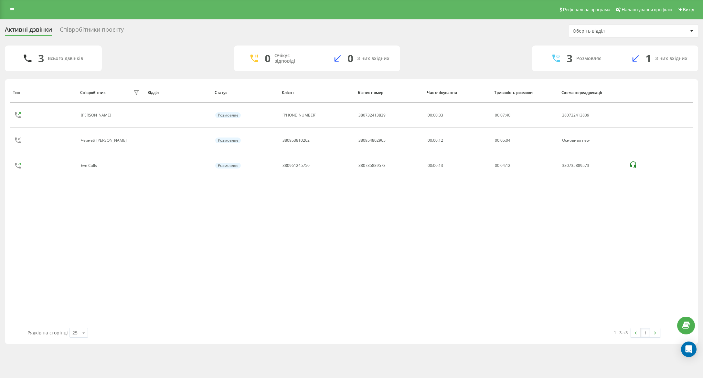 The image size is (703, 378). What do you see at coordinates (296, 166) in the screenshot?
I see `div: 380961245750` at bounding box center [296, 166].